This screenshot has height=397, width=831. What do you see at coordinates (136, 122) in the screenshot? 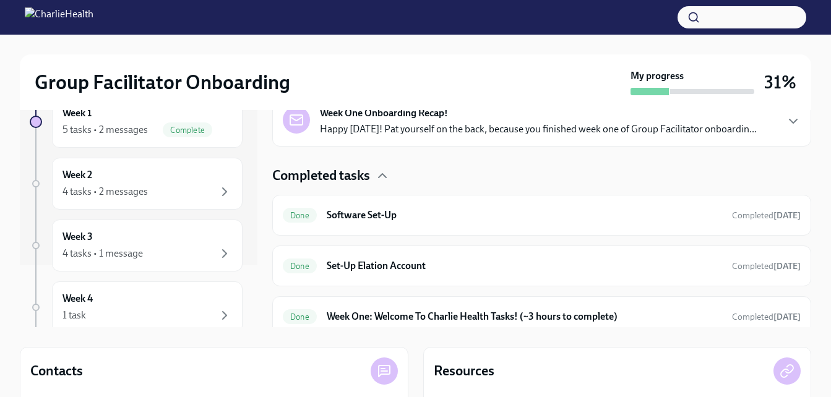
I see `a: Week 15 tasks • 2 messagesComplete` at bounding box center [136, 122].